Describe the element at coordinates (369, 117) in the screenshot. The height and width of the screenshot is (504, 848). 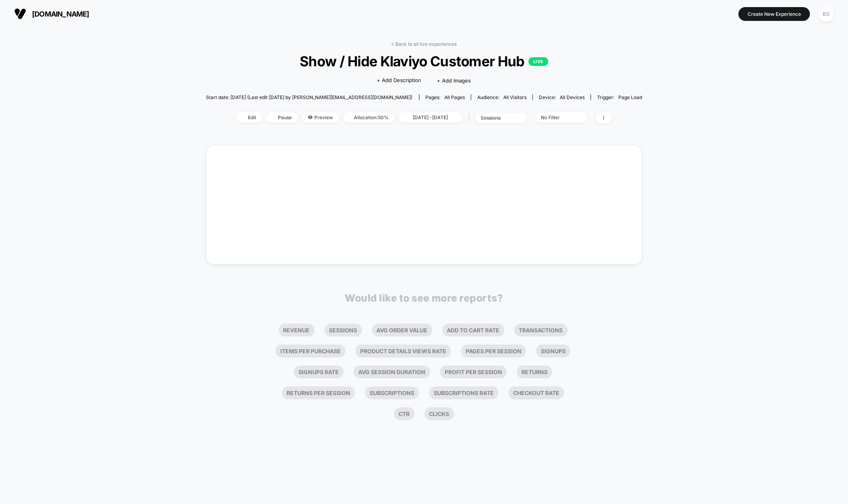
I see `span: Allocation: 50%` at that location.